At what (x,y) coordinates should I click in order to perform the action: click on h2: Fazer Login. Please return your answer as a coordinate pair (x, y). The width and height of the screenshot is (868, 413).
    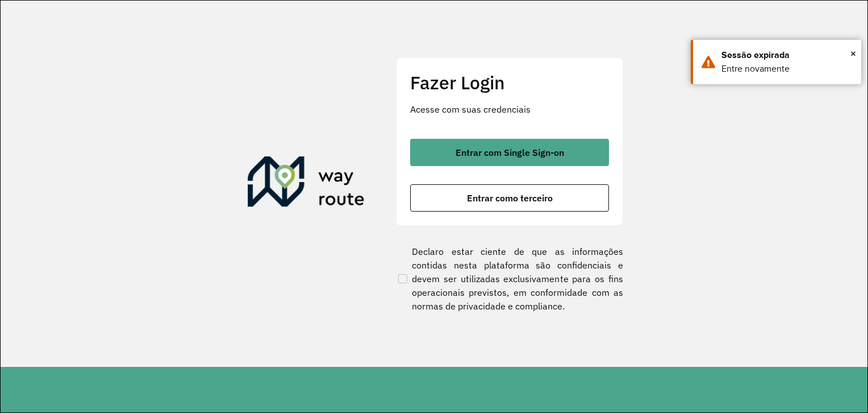
    Looking at the image, I should click on (509, 83).